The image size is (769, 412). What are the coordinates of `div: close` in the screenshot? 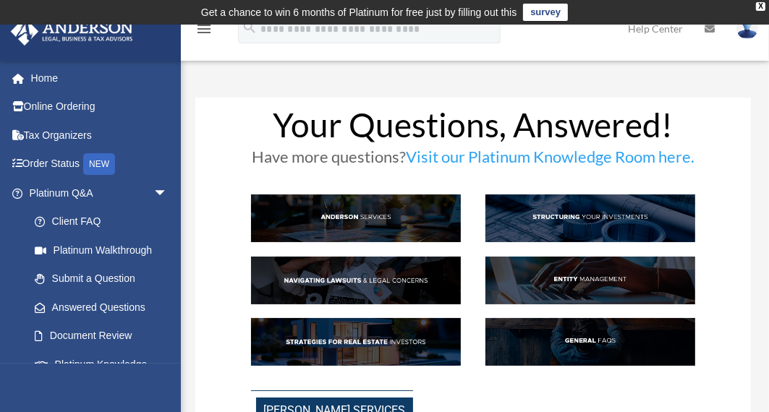 It's located at (760, 7).